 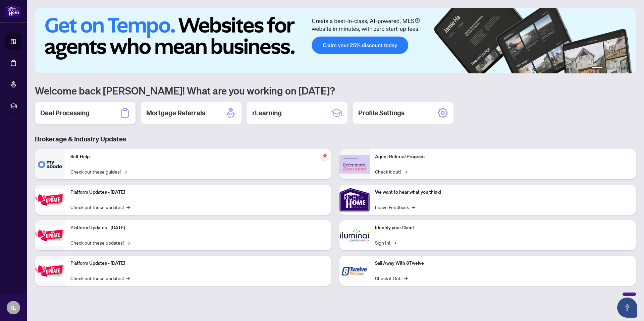 I want to click on p: Self-Help, so click(x=198, y=157).